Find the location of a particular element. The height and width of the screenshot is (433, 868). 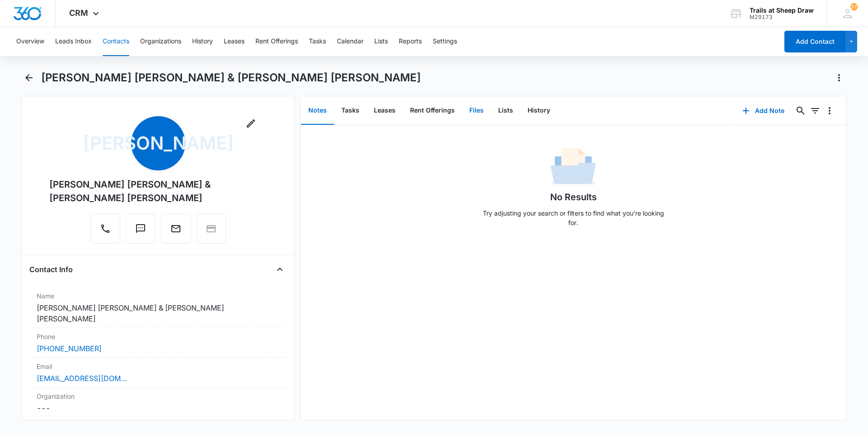

div: account id is located at coordinates (782, 17).